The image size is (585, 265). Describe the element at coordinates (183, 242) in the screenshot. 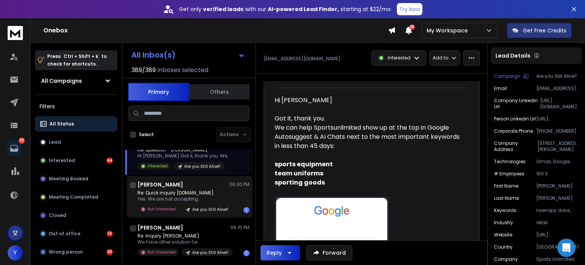

I see `p: We have other solution for` at that location.